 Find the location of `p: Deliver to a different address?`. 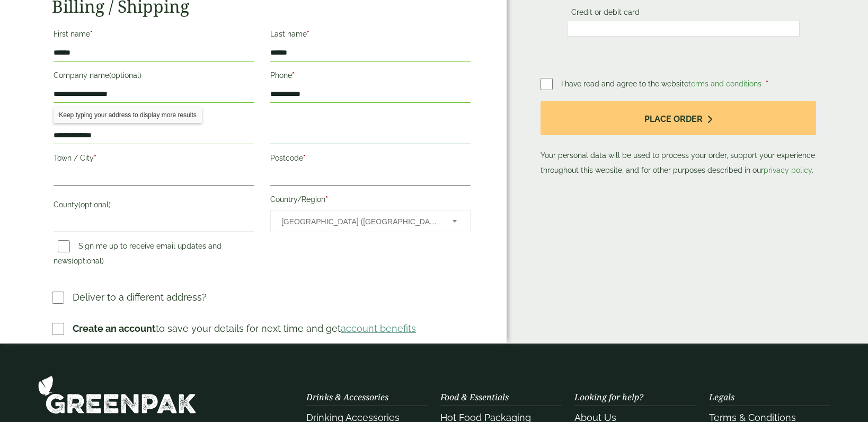

p: Deliver to a different address? is located at coordinates (139, 296).